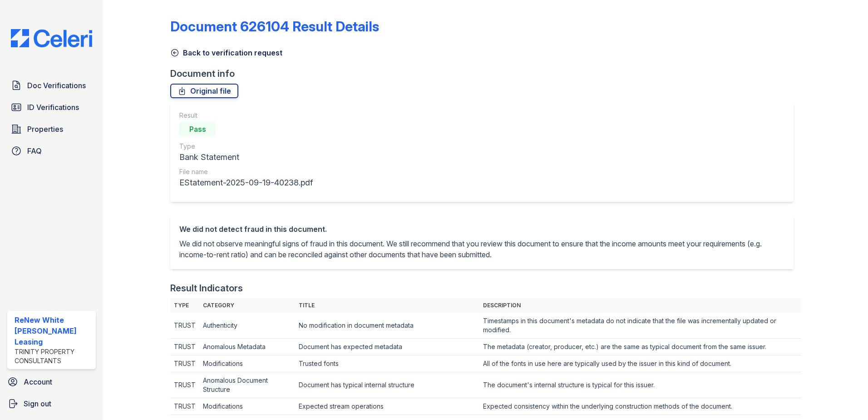  Describe the element at coordinates (226, 53) in the screenshot. I see `a: Back to verification request` at that location.